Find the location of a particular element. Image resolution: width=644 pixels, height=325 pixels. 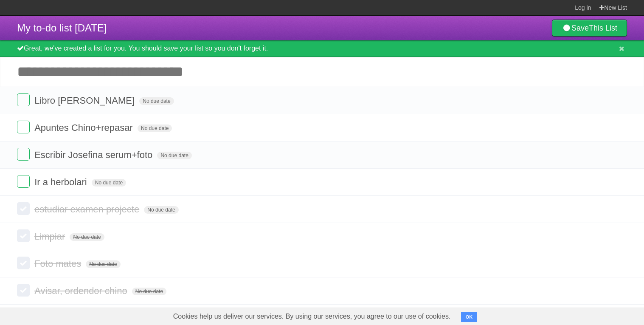

span: Limpiar is located at coordinates (51, 236).